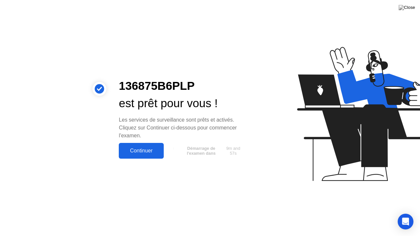 The image size is (420, 236). Describe the element at coordinates (181, 103) in the screenshot. I see `div: est prêt pour vous !` at that location.